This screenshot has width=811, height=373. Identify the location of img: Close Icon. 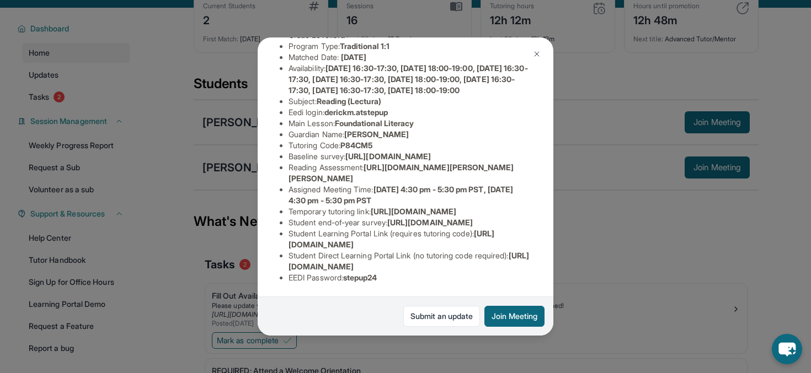
(537, 54).